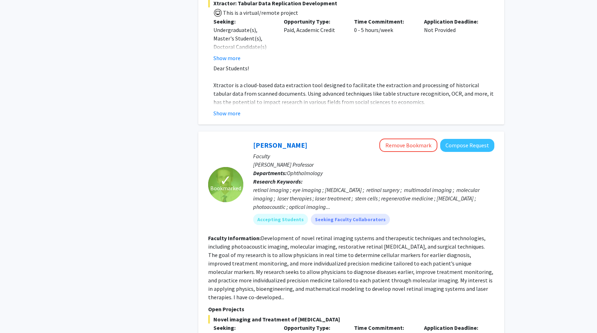 The width and height of the screenshot is (597, 333). What do you see at coordinates (281, 219) in the screenshot?
I see `mat-chip: Accepting Students` at bounding box center [281, 219].